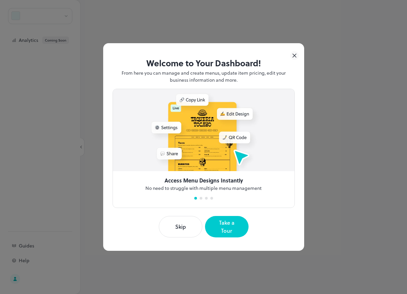 The width and height of the screenshot is (407, 294). I want to click on button: Skip, so click(181, 227).